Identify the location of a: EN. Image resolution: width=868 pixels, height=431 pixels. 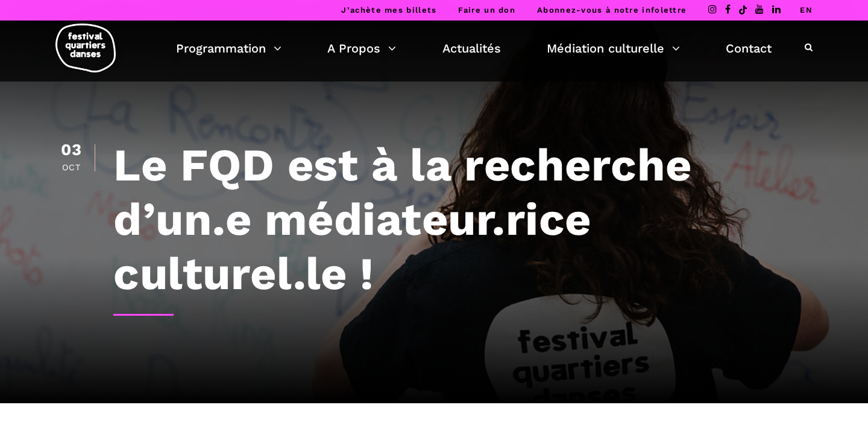
(806, 10).